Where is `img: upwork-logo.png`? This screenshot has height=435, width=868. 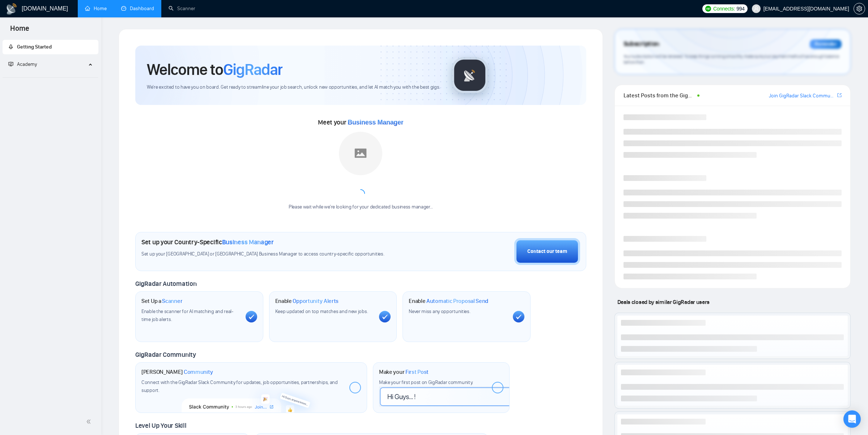 img: upwork-logo.png is located at coordinates (708, 9).